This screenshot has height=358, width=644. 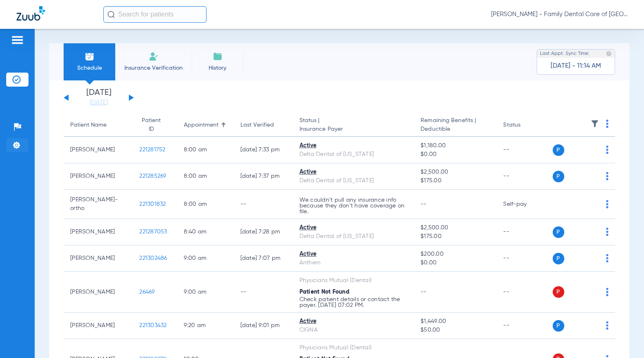 I want to click on span: Deductible, so click(x=455, y=129).